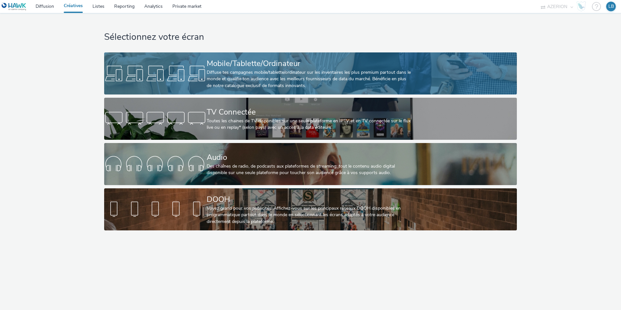 Image resolution: width=621 pixels, height=310 pixels. I want to click on div: Voyez grand pour vos publicités! Affichez-vous sur les principaux réseaux DOOH disponibles en pro..., so click(309, 215).